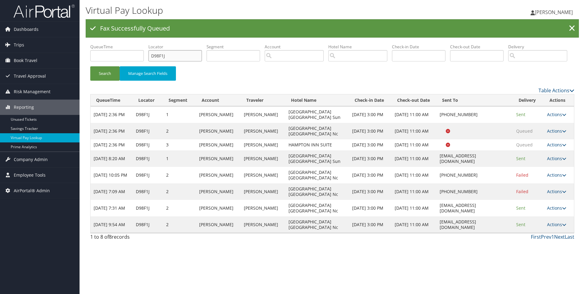 The height and width of the screenshot is (294, 585). Describe the element at coordinates (546, 237) in the screenshot. I see `a: Prev` at that location.